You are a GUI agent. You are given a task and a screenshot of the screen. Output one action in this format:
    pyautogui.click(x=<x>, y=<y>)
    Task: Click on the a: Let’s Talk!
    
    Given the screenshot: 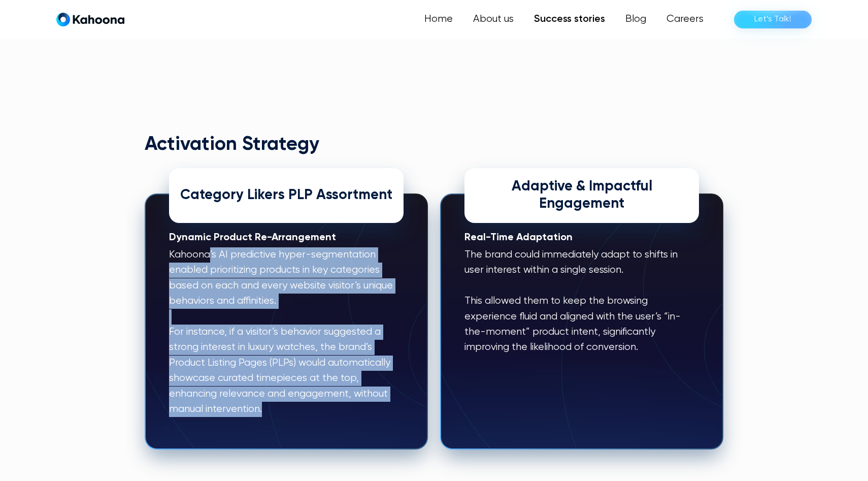 What is the action you would take?
    pyautogui.click(x=773, y=19)
    